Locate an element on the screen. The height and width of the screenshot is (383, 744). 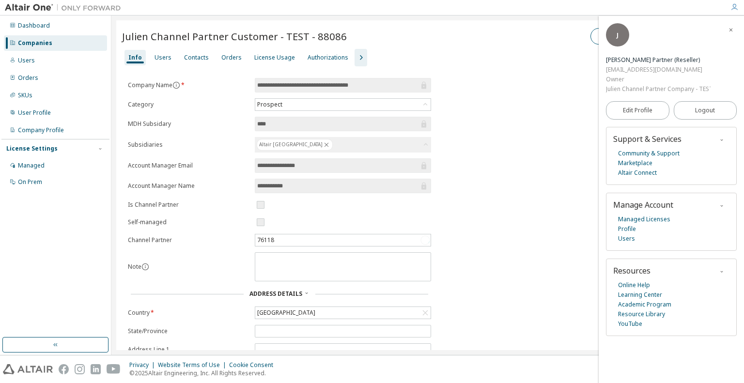
div: Privacy is located at coordinates (143, 365).